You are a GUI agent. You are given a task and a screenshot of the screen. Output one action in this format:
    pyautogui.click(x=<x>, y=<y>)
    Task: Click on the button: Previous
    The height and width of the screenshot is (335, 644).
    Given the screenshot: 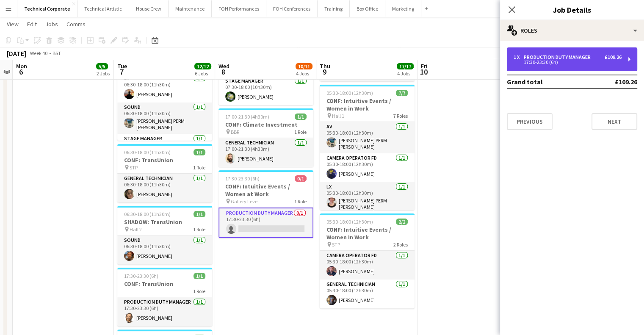 What is the action you would take?
    pyautogui.click(x=530, y=122)
    